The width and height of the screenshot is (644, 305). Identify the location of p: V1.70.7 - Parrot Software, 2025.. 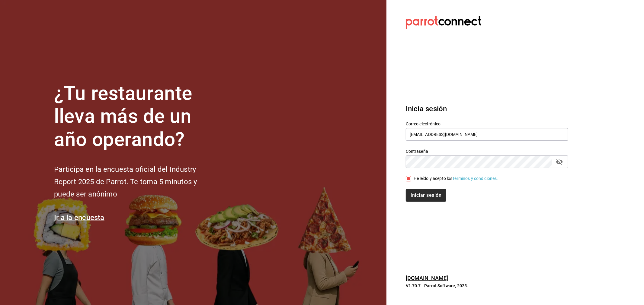
(487, 286).